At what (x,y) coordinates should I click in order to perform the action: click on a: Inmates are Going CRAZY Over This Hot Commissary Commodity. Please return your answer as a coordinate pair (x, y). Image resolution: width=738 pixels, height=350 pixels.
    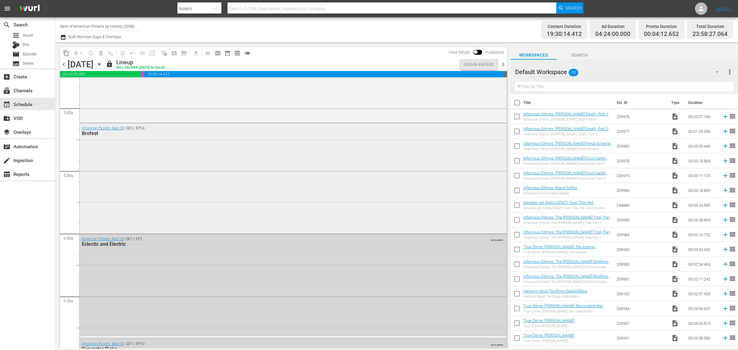
    Looking at the image, I should click on (559, 205).